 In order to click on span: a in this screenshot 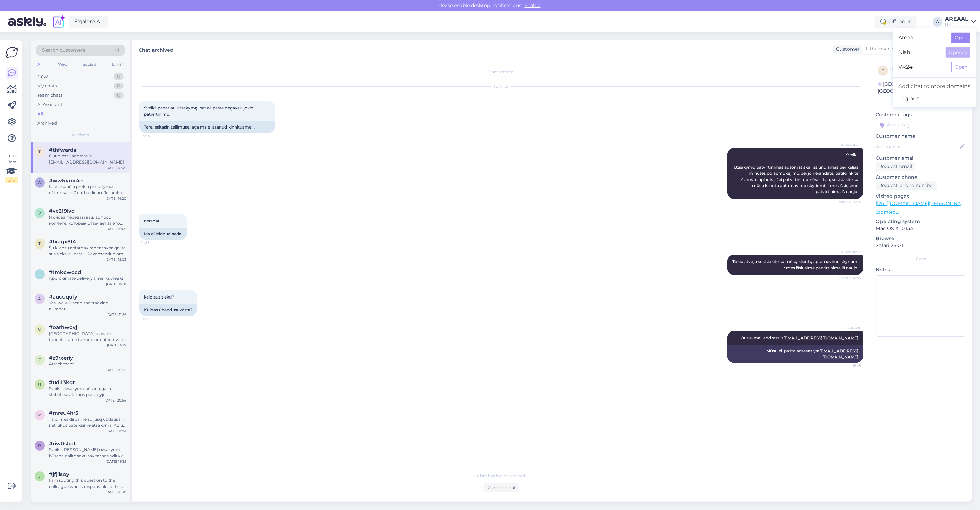, I will do `click(40, 299)`.